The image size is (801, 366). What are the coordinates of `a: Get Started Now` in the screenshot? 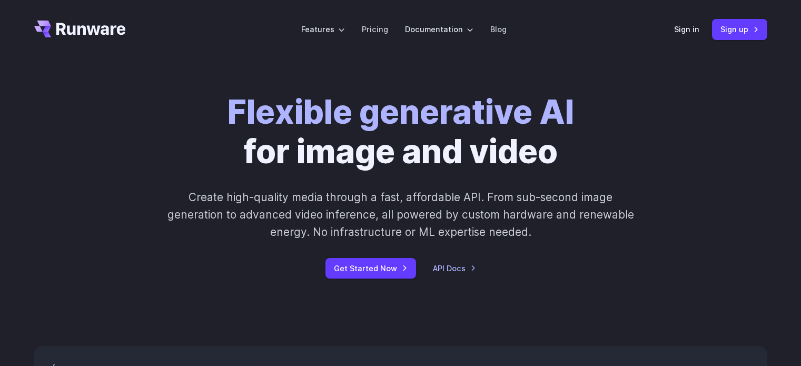 It's located at (371, 268).